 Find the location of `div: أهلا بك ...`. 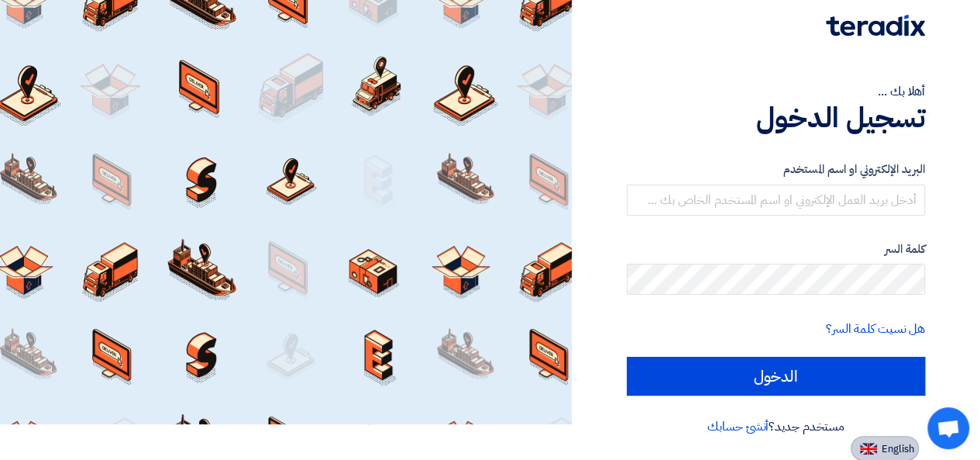

div: أهلا بك ... is located at coordinates (776, 92).